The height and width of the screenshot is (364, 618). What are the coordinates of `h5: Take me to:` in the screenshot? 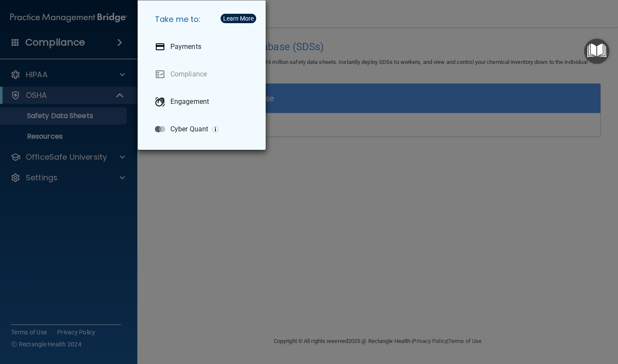 It's located at (204, 20).